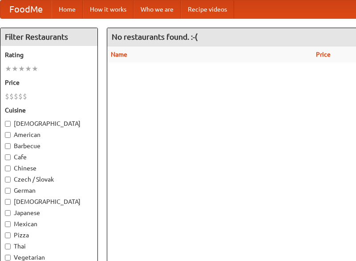 The width and height of the screenshot is (356, 261). Describe the element at coordinates (8, 246) in the screenshot. I see `input: Thai` at that location.